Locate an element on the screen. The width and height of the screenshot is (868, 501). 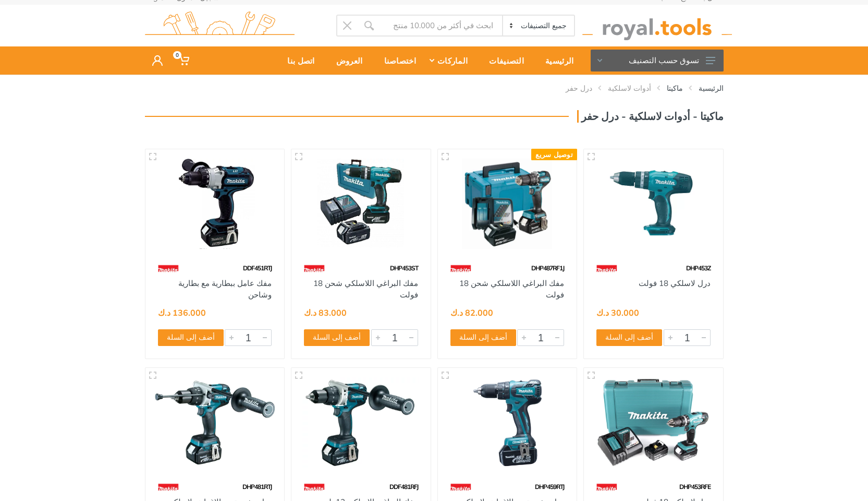
span: 0 is located at coordinates (178, 55).